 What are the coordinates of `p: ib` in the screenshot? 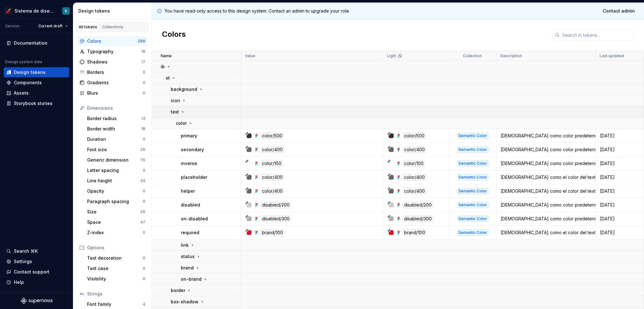 It's located at (163, 67).